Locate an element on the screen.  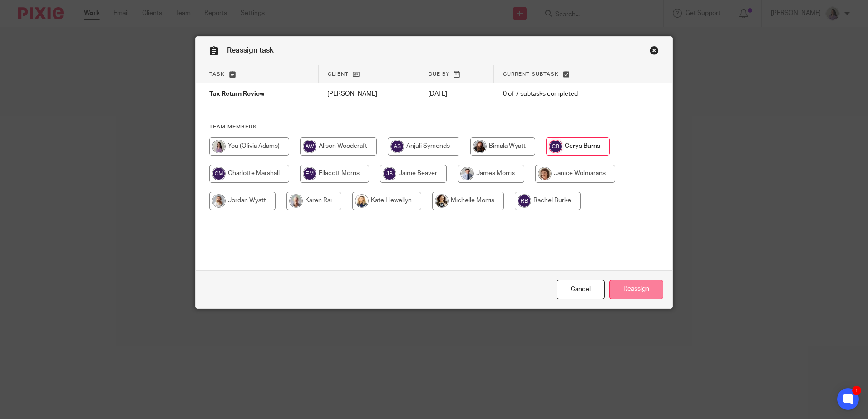
span: Client is located at coordinates (338, 74).